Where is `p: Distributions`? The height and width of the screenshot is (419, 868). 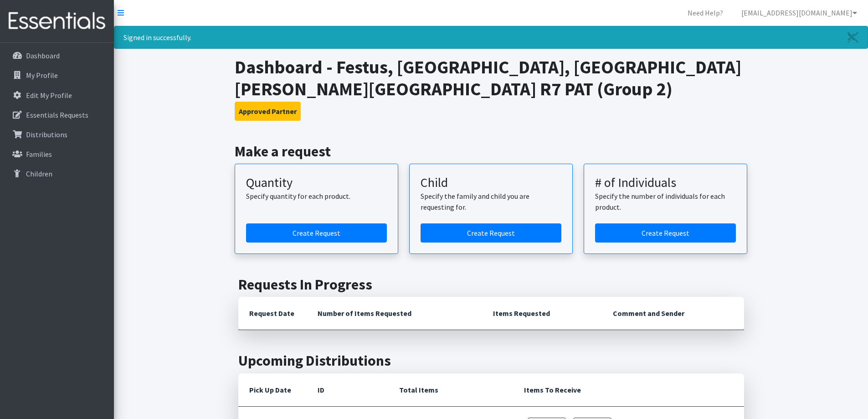
p: Distributions is located at coordinates (46, 134).